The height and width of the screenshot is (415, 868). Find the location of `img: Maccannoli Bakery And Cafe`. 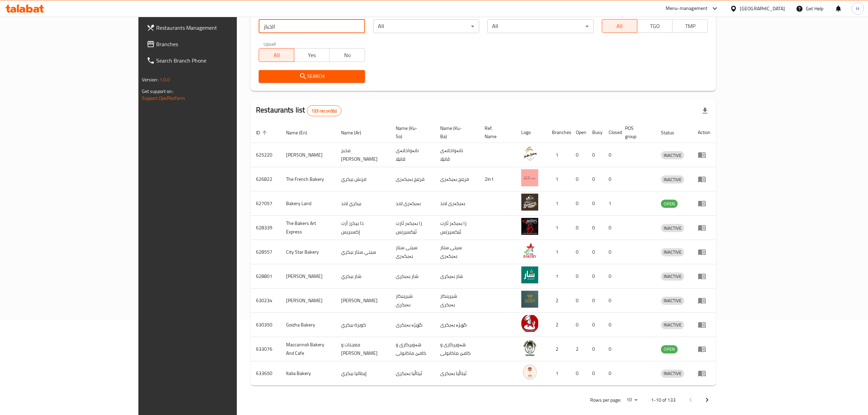

img: Maccannoli Bakery And Cafe is located at coordinates (530, 348).